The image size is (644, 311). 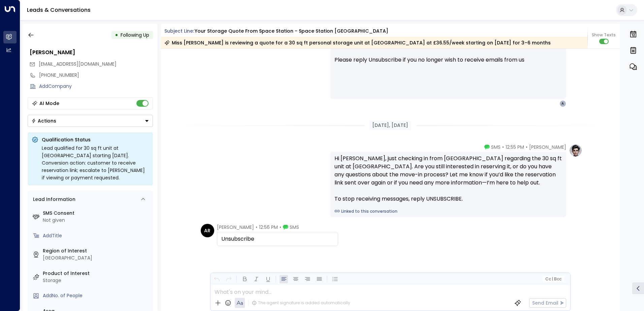 What do you see at coordinates (44, 121) in the screenshot?
I see `div: Actions` at bounding box center [44, 121].